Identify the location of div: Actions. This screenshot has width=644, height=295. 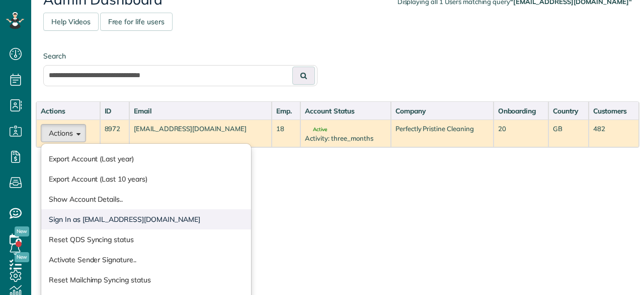
(68, 111).